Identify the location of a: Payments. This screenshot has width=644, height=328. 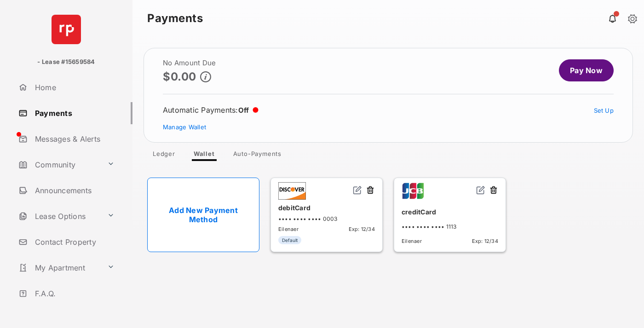
(73, 113).